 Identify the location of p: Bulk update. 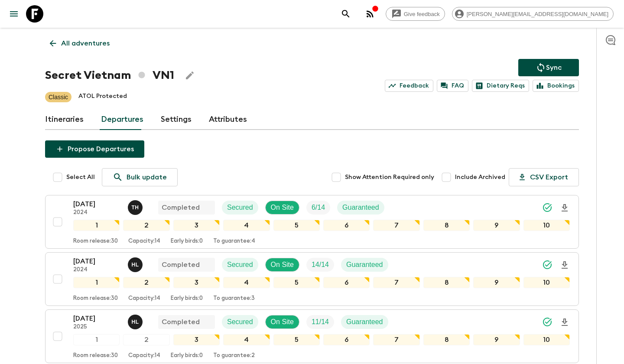
(147, 177).